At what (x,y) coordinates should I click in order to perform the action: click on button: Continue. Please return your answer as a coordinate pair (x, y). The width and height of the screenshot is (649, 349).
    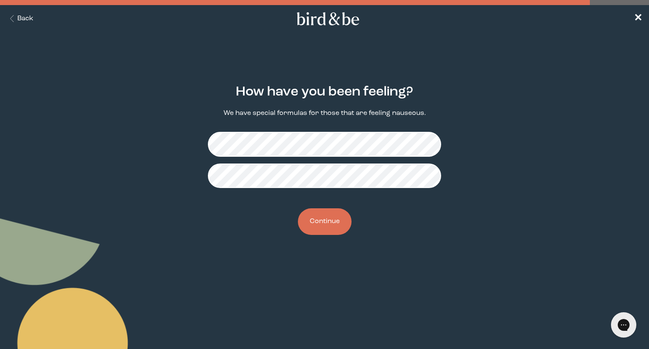
    Looking at the image, I should click on (324, 221).